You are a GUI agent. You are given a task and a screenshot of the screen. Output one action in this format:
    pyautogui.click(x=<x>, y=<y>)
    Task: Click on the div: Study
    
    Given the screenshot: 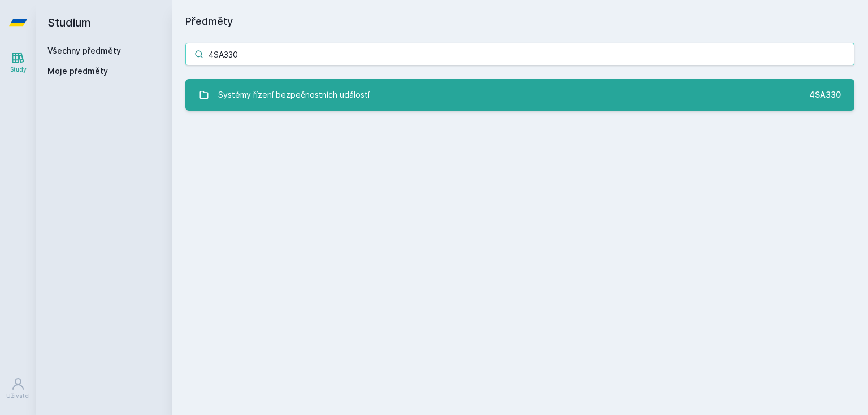 What is the action you would take?
    pyautogui.click(x=18, y=70)
    